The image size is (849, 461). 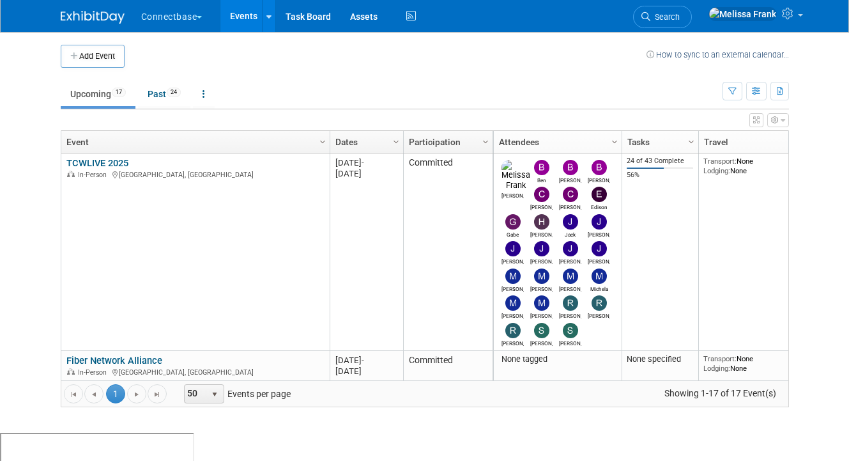 I want to click on img: Gabe Venturi, so click(x=513, y=222).